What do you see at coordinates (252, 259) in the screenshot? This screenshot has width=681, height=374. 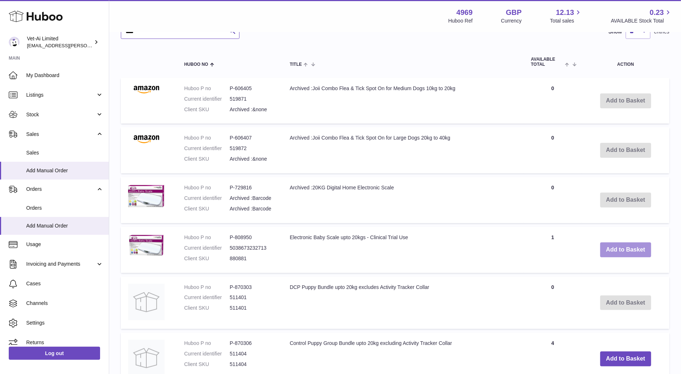 I see `dd: 880881` at bounding box center [252, 259].